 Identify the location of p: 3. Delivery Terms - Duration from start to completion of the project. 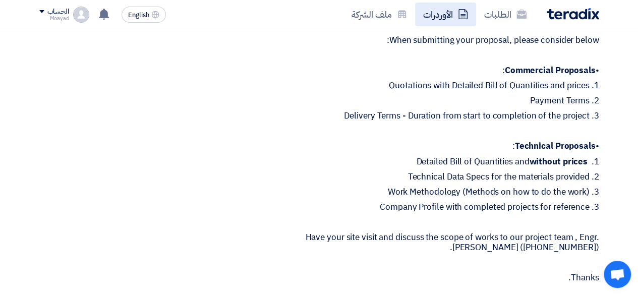
(427, 116).